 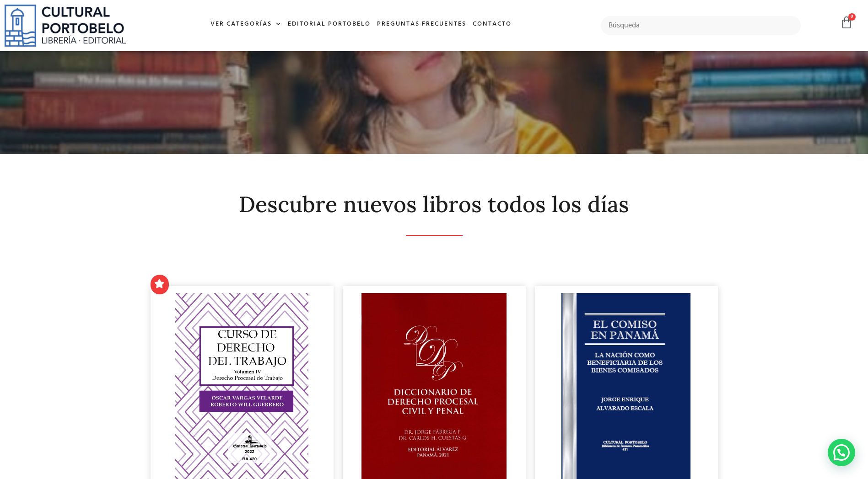 I want to click on a: Ver Categorías, so click(x=246, y=24).